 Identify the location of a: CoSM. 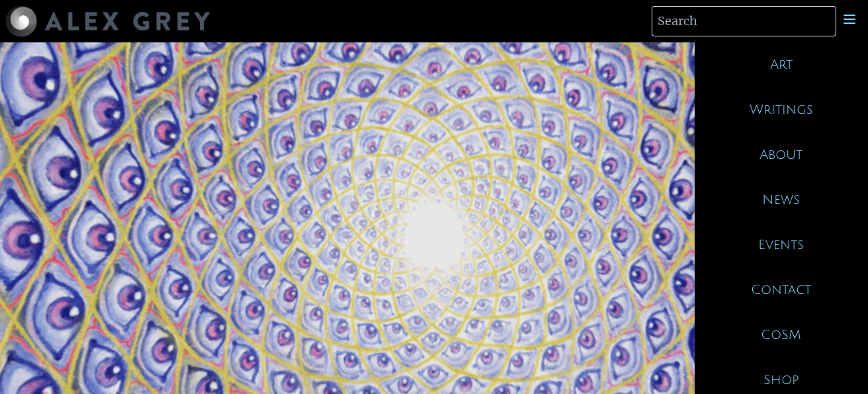
(781, 335).